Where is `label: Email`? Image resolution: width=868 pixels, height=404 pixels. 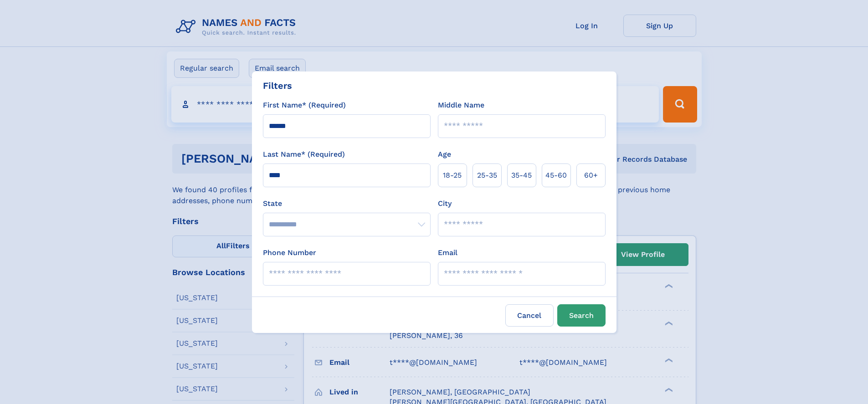 label: Email is located at coordinates (448, 253).